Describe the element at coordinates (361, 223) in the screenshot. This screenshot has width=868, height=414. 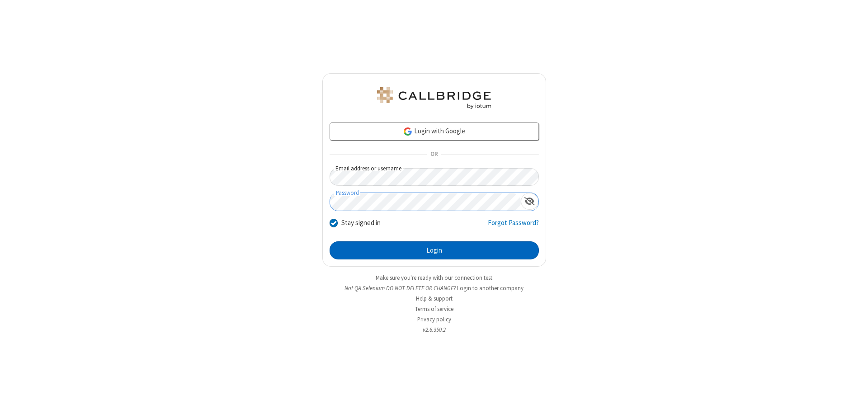
I see `label: Stay signed in` at that location.